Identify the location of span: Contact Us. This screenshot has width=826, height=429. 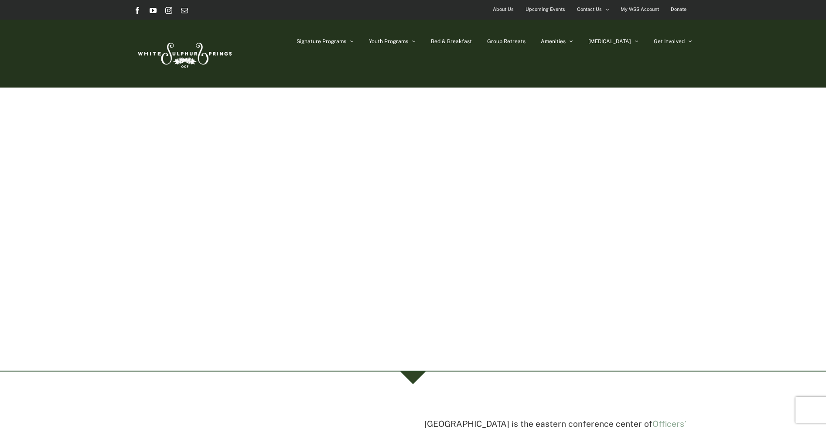
(589, 9).